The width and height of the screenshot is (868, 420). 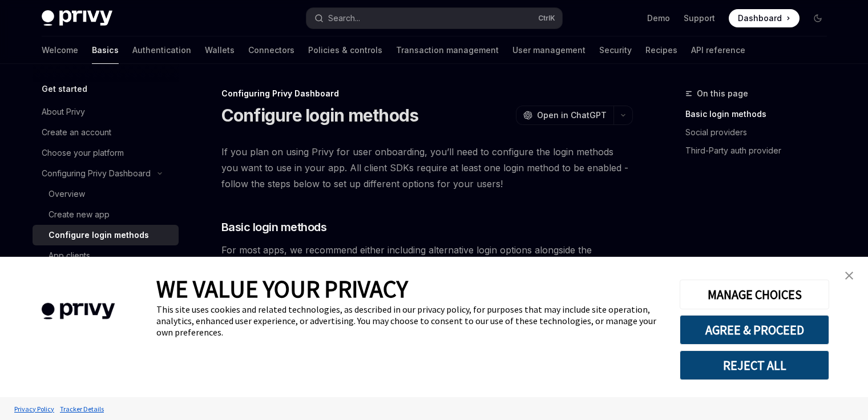 I want to click on span: Dashboard, so click(x=759, y=18).